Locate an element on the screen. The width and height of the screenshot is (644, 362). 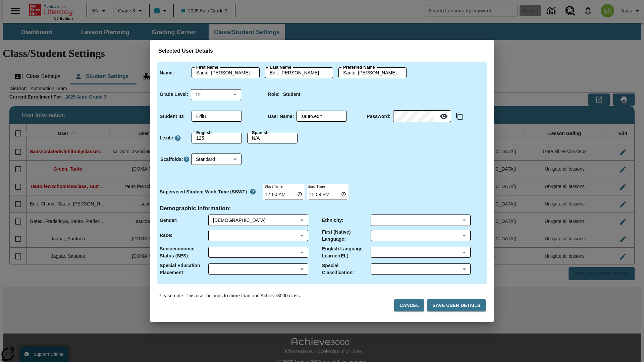
label: Start Time is located at coordinates (273, 186).